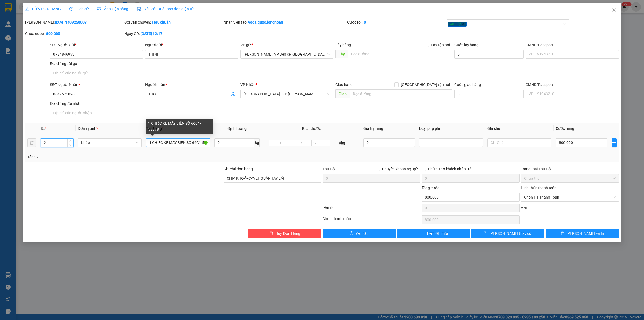 The height and width of the screenshot is (320, 644). What do you see at coordinates (248, 85) in the screenshot?
I see `span: VP Nhận` at bounding box center [248, 85].